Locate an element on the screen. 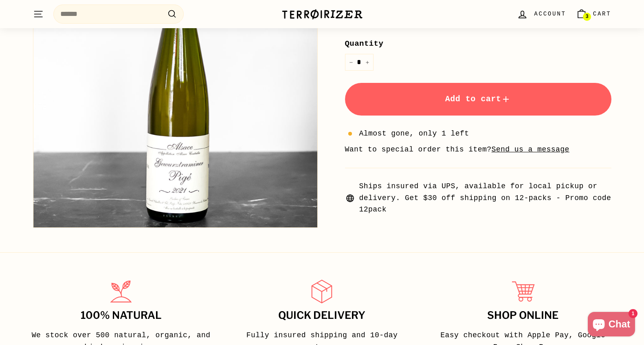 The width and height of the screenshot is (644, 345). button: Increase item quantity by one is located at coordinates (368, 62).